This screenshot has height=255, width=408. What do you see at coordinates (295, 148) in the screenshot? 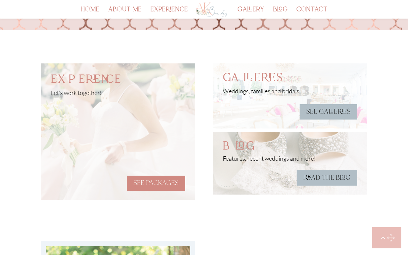
I see `h2: blog` at bounding box center [295, 148].